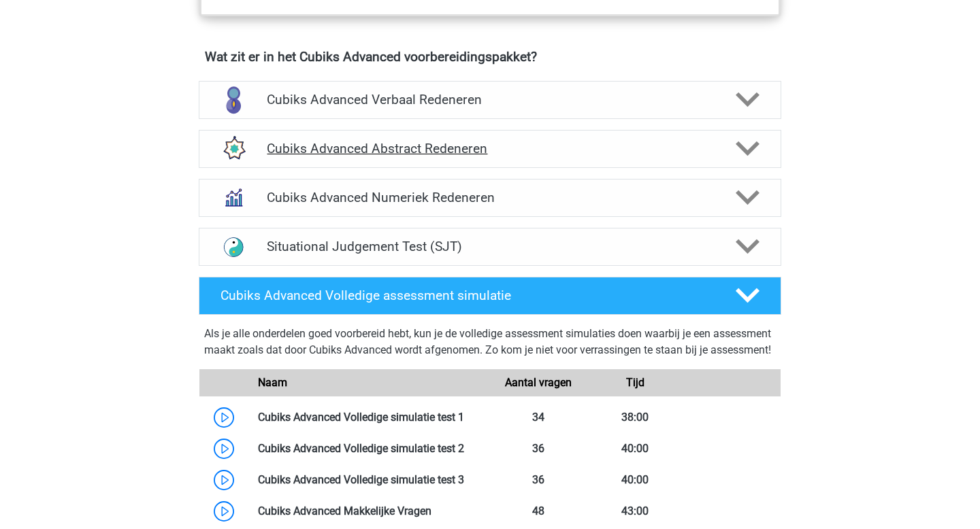  I want to click on div: Cubiks Advanced Volledige simulatie test 3, so click(369, 481).